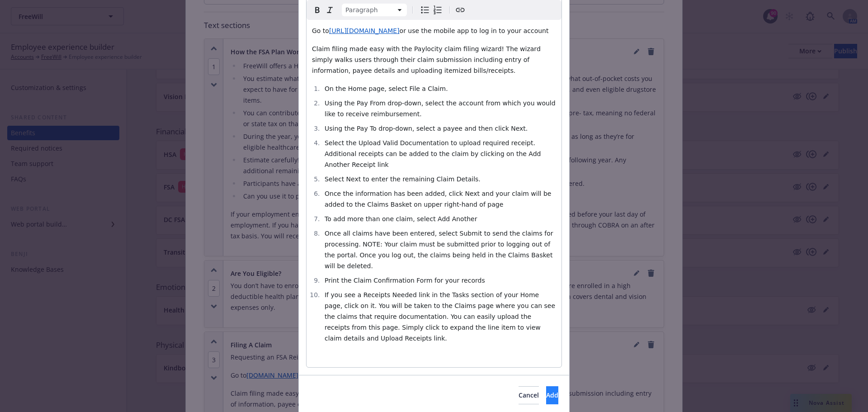 Image resolution: width=868 pixels, height=412 pixels. What do you see at coordinates (330, 10) in the screenshot?
I see `button: Italic` at bounding box center [330, 10].